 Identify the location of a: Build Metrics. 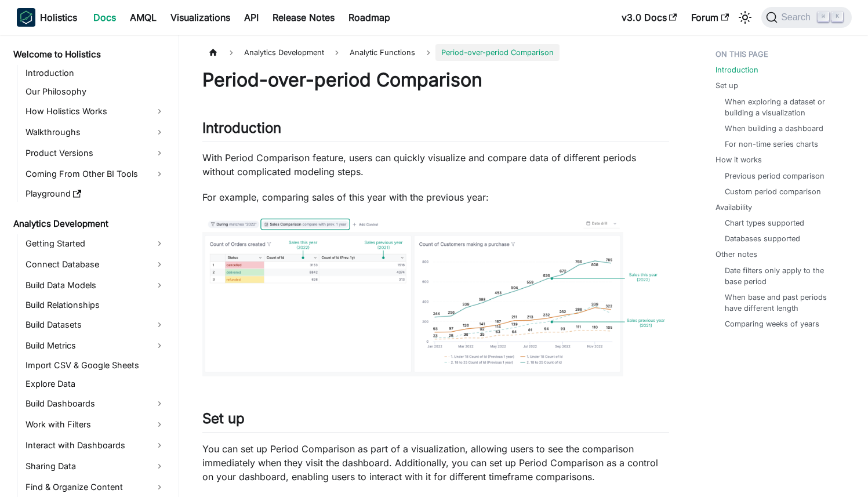
(95, 346).